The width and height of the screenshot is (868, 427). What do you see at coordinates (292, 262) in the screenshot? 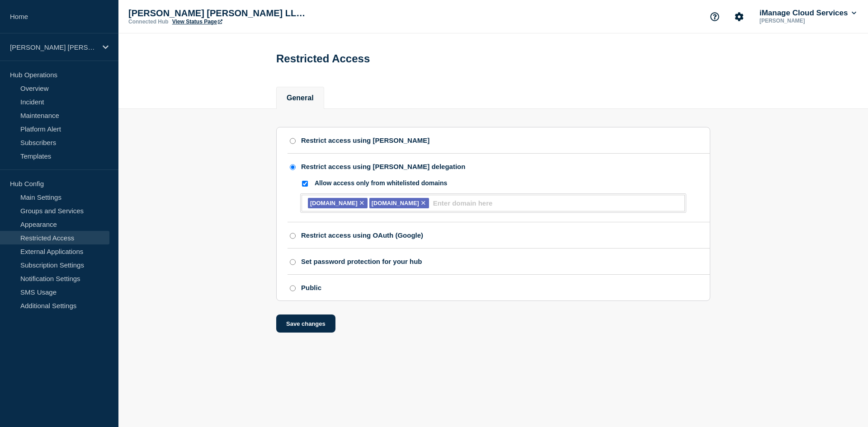
I see `input: Set password protection for your hub` at bounding box center [292, 262].